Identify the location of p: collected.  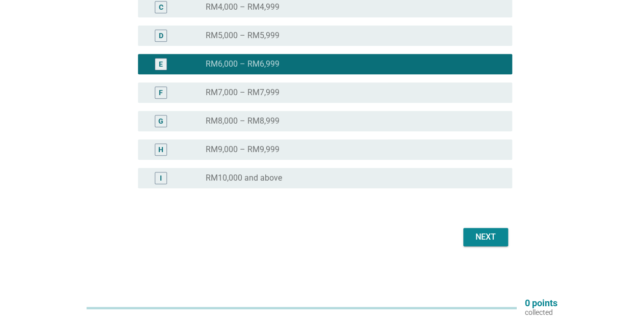
(541, 313).